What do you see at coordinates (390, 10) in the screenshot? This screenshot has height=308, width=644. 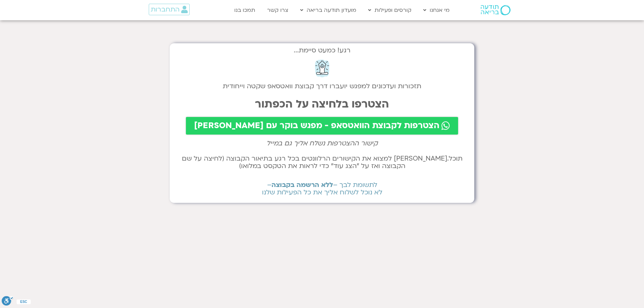 I see `a: קורסים ופעילות` at bounding box center [390, 10].